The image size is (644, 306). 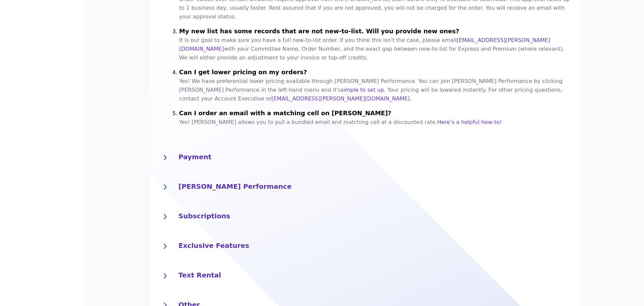 I want to click on h4: Subscriptions, so click(x=375, y=215).